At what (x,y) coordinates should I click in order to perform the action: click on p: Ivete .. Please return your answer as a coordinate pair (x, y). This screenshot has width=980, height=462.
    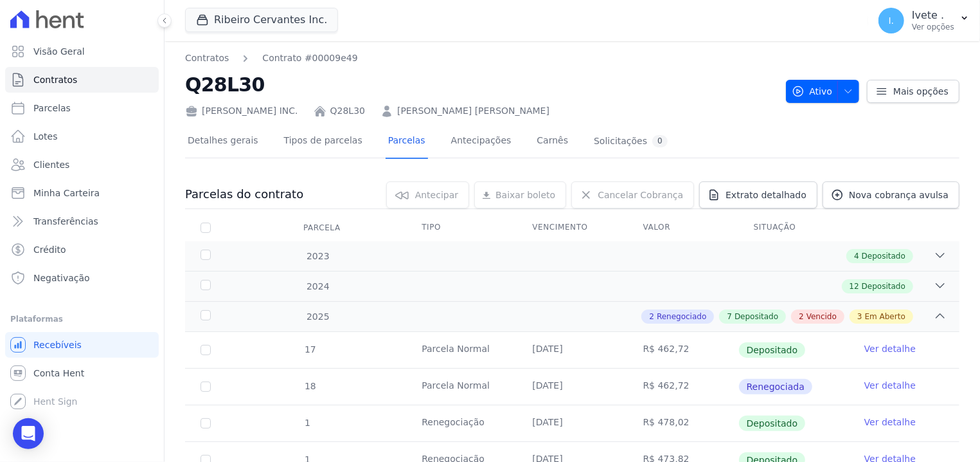
    Looking at the image, I should click on (933, 15).